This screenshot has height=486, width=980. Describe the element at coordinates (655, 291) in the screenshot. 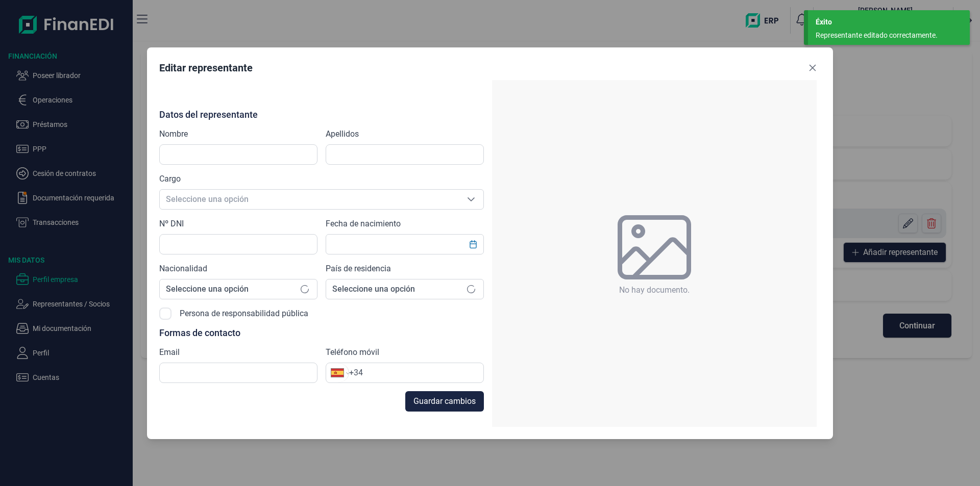

I see `span: No hay documento.` at that location.